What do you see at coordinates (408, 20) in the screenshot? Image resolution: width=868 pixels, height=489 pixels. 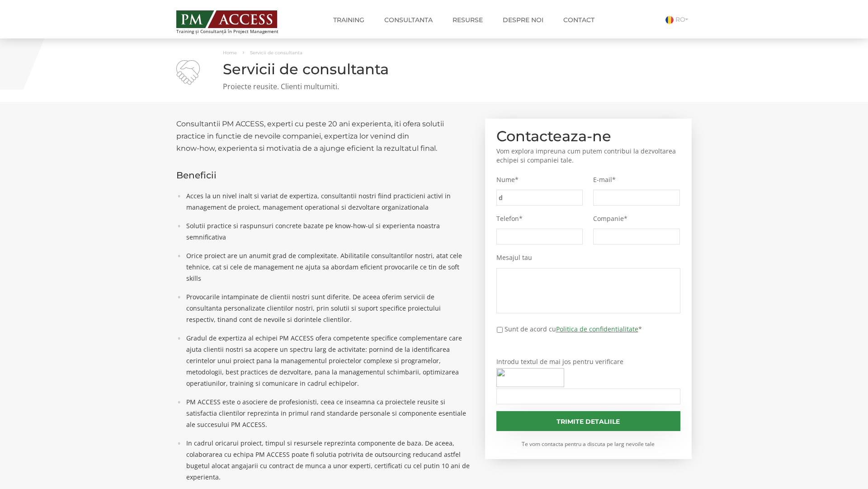 I see `a: Consultanta` at bounding box center [408, 20].